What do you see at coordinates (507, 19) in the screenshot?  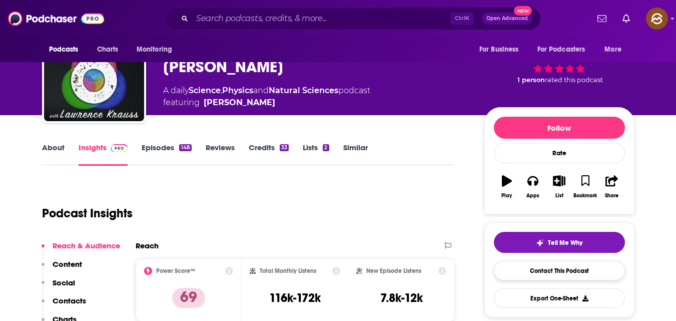 I see `span: Open Advanced` at bounding box center [507, 19].